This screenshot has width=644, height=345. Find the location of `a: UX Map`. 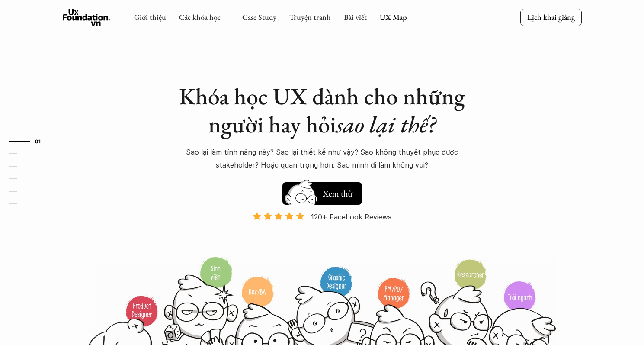

a: UX Map is located at coordinates (393, 17).